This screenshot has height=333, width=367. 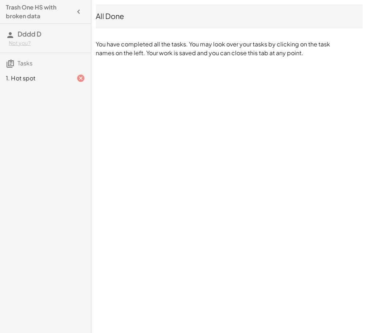 What do you see at coordinates (215, 49) in the screenshot?
I see `p: You have completed all the tasks. You may look over your tasks by clicking on the task names on t...` at bounding box center [215, 49].